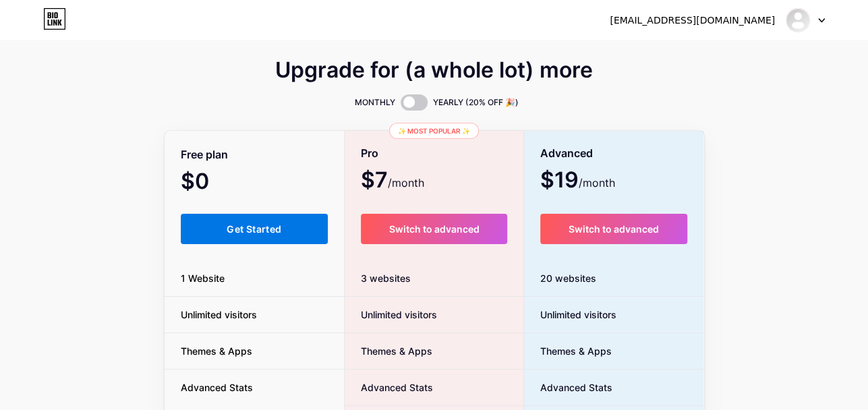  What do you see at coordinates (434, 278) in the screenshot?
I see `div: 3 websites` at bounding box center [434, 278].